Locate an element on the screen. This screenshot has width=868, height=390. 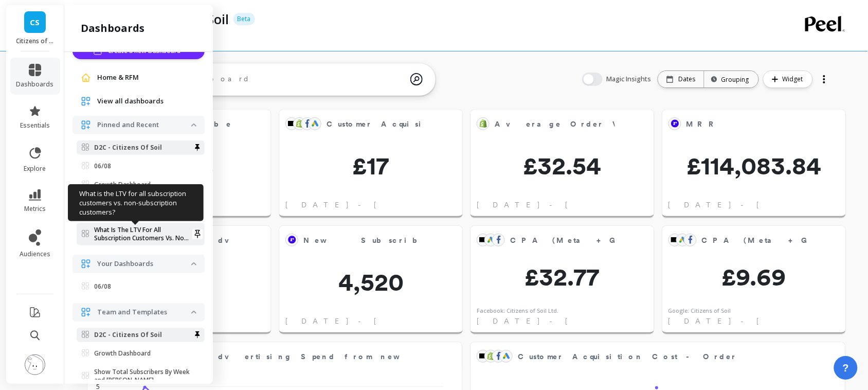
span: £9.69 is located at coordinates (754, 277).